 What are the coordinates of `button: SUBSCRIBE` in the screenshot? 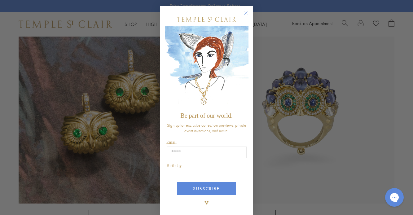 It's located at (206, 188).